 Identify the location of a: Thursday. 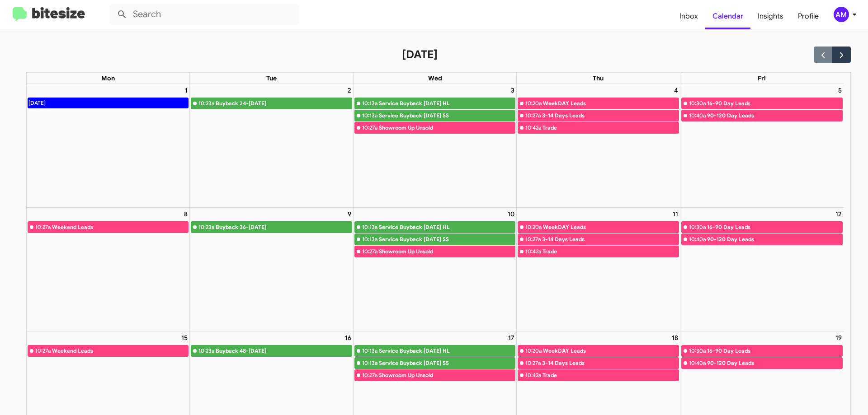
(598, 78).